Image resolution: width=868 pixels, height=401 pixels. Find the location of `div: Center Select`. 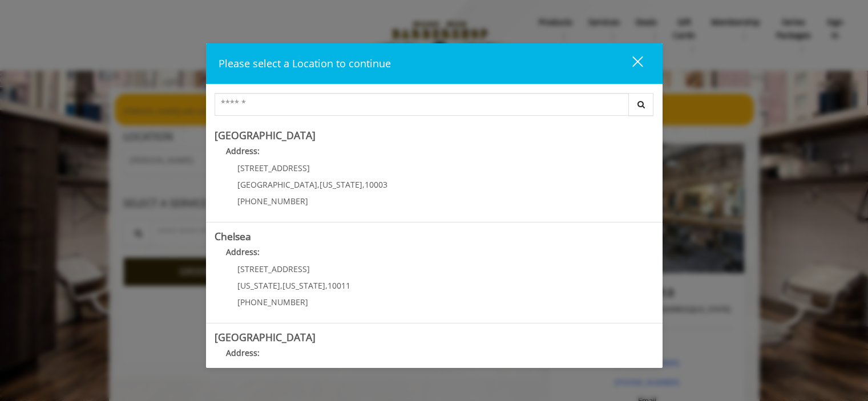

div: Center Select is located at coordinates (434, 107).